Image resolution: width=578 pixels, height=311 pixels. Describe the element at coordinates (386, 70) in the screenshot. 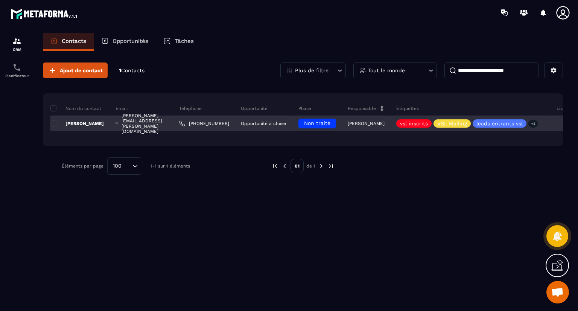

I see `p: Tout le monde` at that location.